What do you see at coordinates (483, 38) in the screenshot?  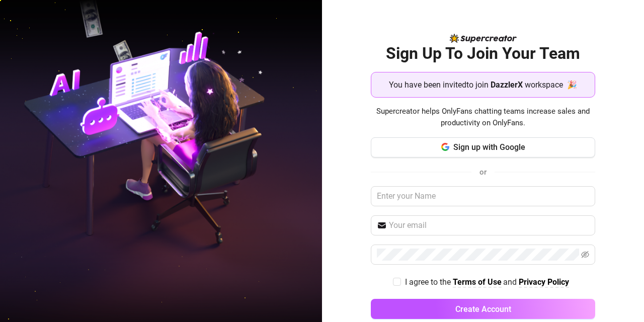 I see `img: logo-BBDzfeDw.svg` at bounding box center [483, 38].